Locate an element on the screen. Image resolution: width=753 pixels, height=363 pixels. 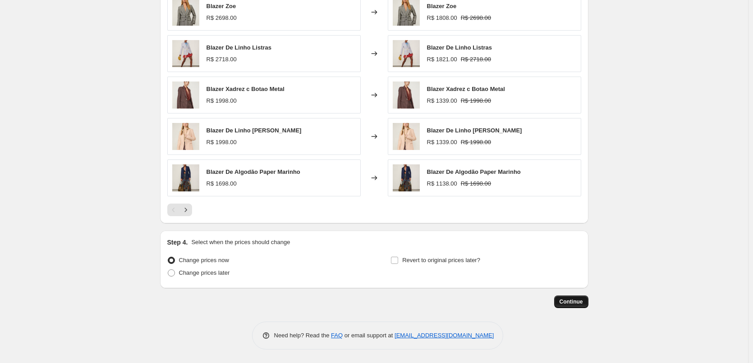
div: R$ 2718.00 is located at coordinates (221, 60).